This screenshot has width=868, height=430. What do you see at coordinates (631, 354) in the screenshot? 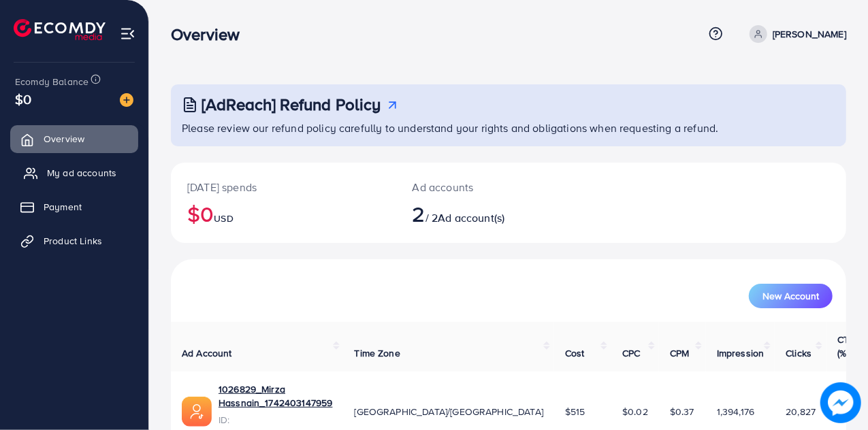
I see `span: CPC` at bounding box center [631, 354].